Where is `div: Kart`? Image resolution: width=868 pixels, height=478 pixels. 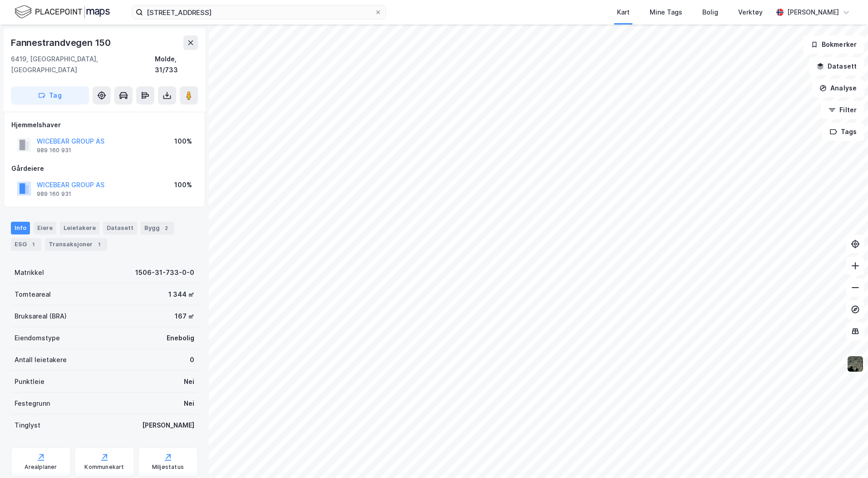
div: Kart is located at coordinates (623, 13).